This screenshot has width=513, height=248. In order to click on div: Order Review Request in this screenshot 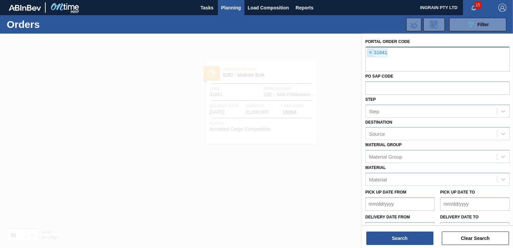, I will do `click(434, 24)`.